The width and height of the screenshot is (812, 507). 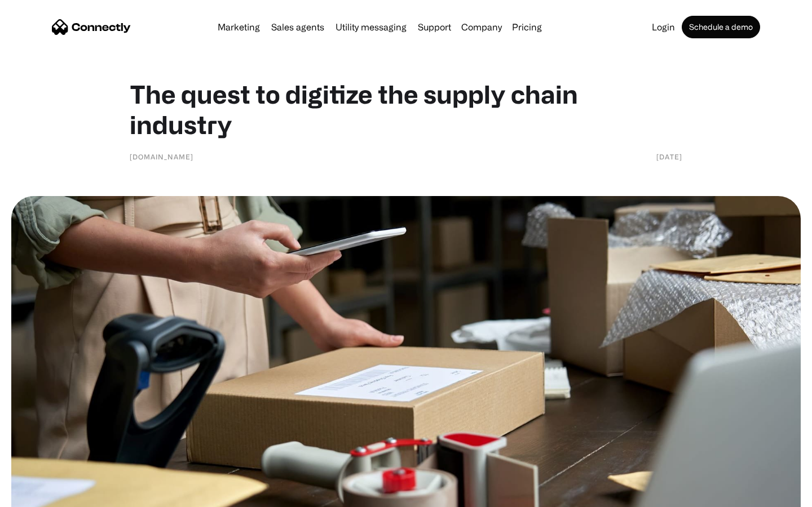 What do you see at coordinates (40, 495) in the screenshot?
I see `aside: Language selected: English` at bounding box center [40, 495].